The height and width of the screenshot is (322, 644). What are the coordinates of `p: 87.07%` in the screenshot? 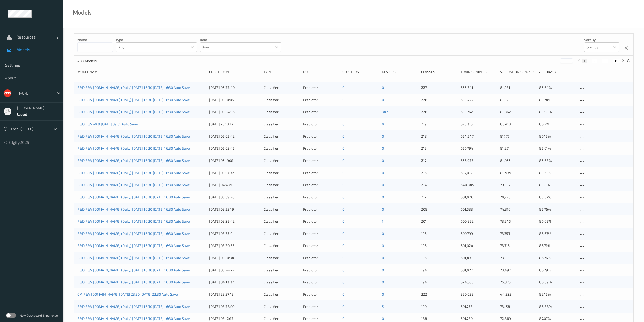 It's located at (557, 318).